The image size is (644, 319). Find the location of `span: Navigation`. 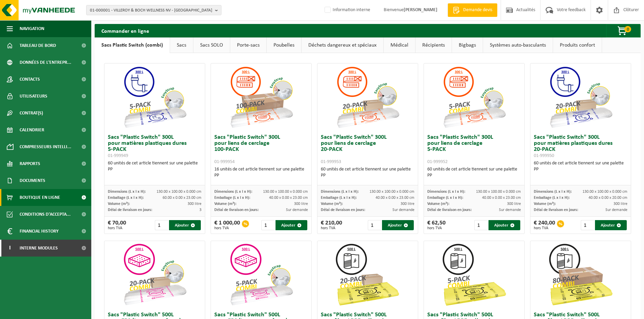

span: Navigation is located at coordinates (32, 29).